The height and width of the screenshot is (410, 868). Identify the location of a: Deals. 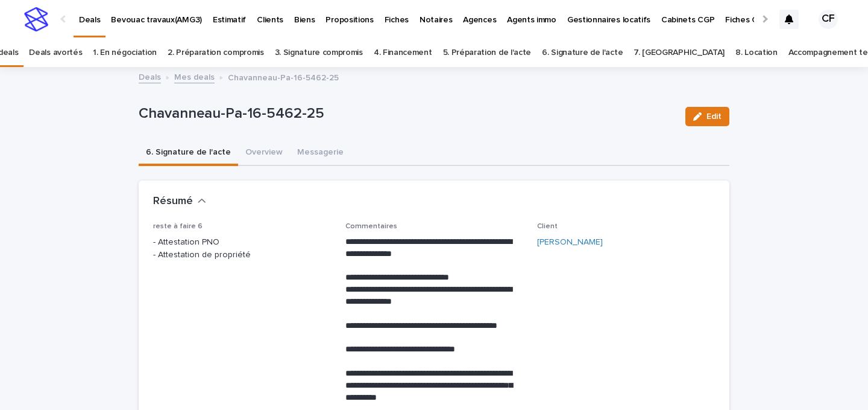
(149, 76).